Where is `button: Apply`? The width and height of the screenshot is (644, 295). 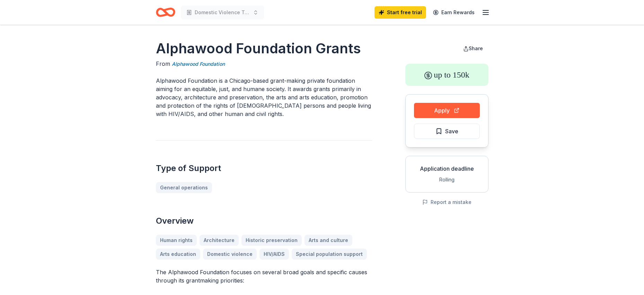
button: Apply is located at coordinates (447, 110).